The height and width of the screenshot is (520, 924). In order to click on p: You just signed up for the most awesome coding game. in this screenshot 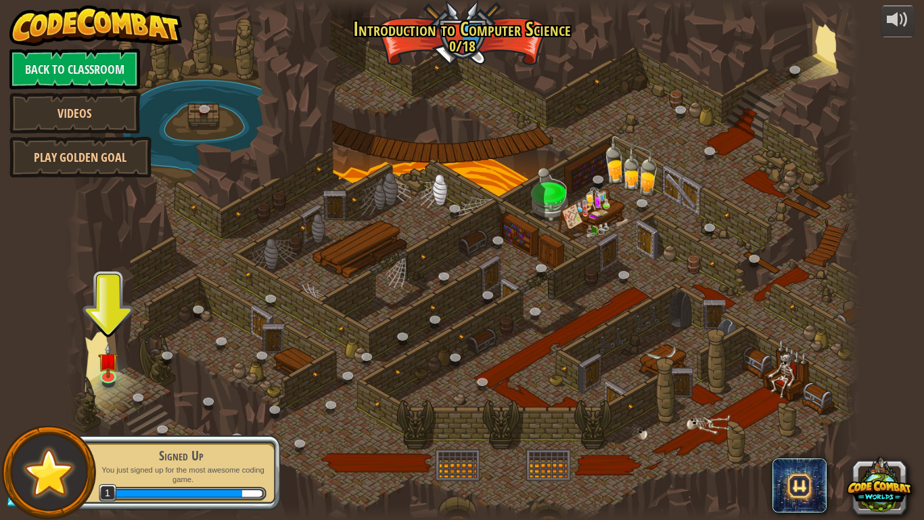, I will do `click(181, 474)`.